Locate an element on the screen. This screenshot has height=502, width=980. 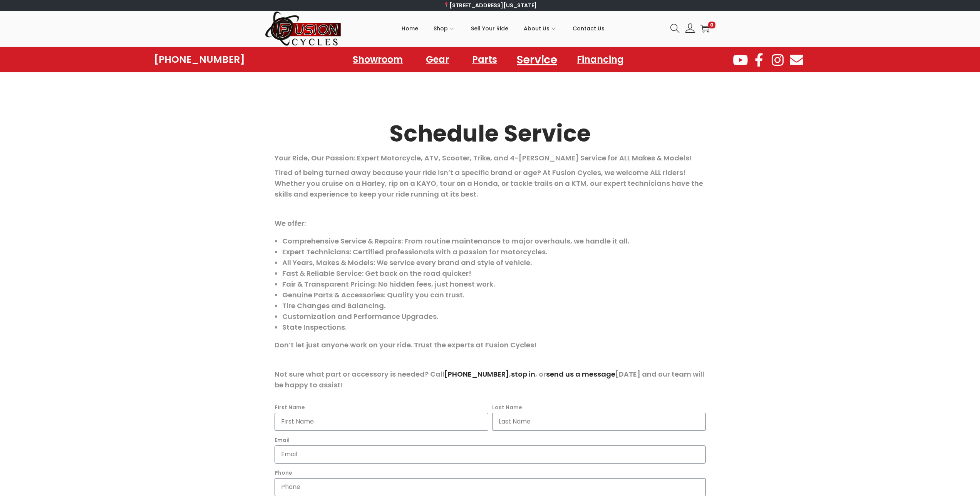
a: Contact Us is located at coordinates (588, 28).